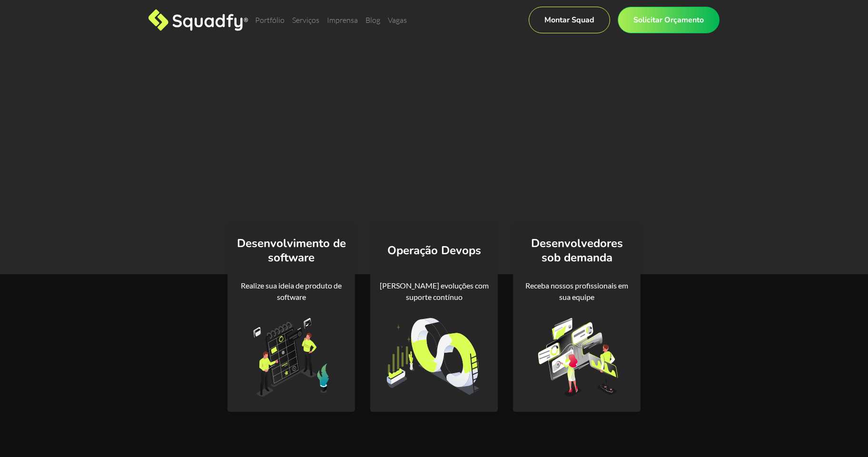  I want to click on h4: Desenvolvimento de software, so click(291, 250).